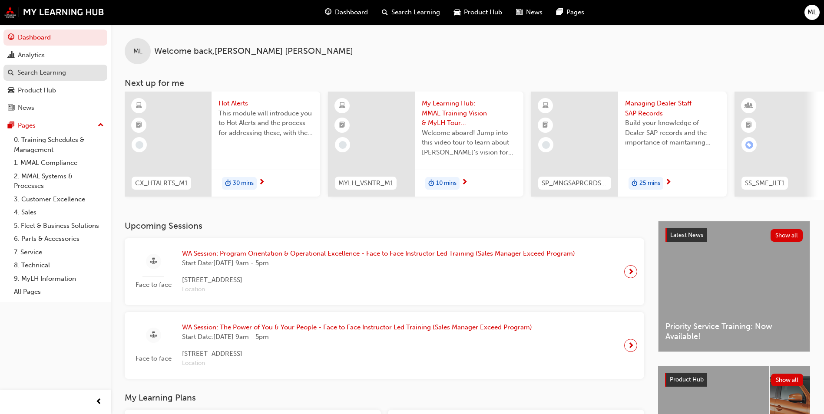  What do you see at coordinates (55, 55) in the screenshot?
I see `a: Analytics` at bounding box center [55, 55].